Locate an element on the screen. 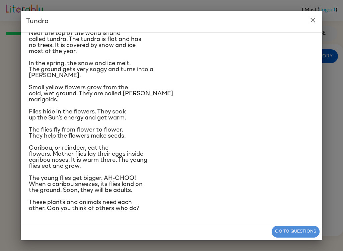  span: Caribou, or reindeer, eat the flowers. Mother flies lay their eggs inside caribou noses. It is wa... is located at coordinates (88, 157).